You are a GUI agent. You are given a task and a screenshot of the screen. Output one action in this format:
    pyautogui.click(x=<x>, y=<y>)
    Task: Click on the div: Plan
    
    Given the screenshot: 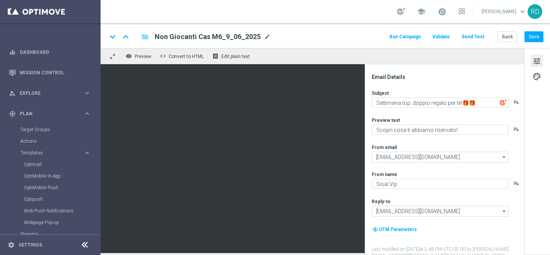 What is the action you would take?
    pyautogui.click(x=46, y=114)
    